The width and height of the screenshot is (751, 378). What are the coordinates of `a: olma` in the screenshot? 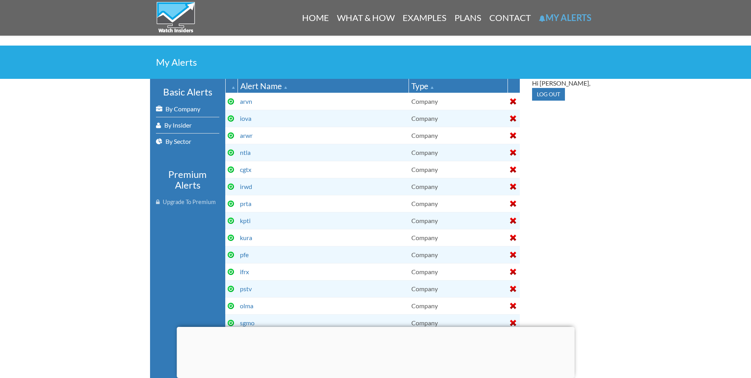 It's located at (247, 305).